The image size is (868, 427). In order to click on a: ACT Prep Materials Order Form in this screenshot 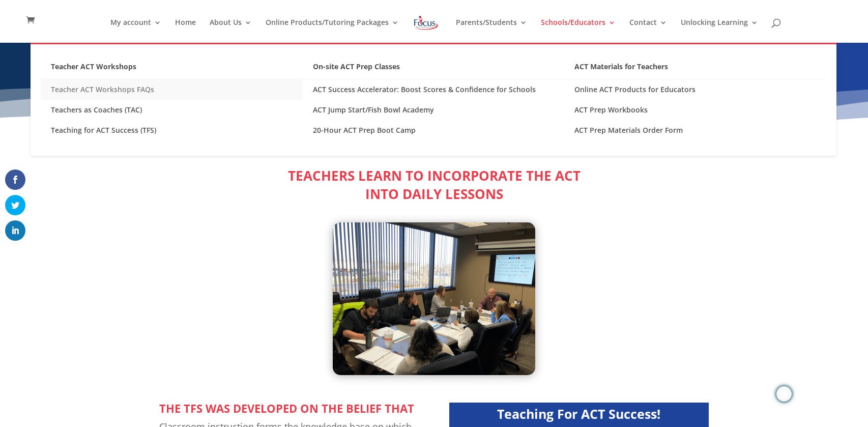, I will do `click(695, 130)`.